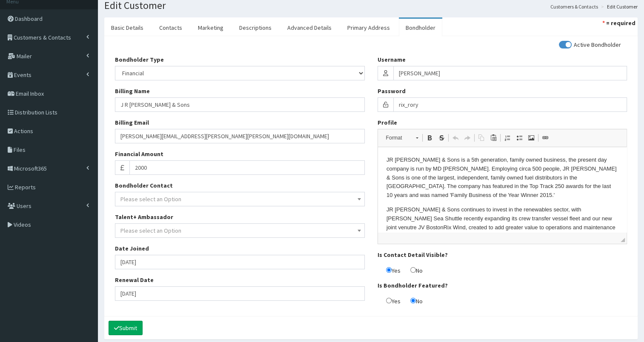  Describe the element at coordinates (20, 150) in the screenshot. I see `span: Files` at that location.